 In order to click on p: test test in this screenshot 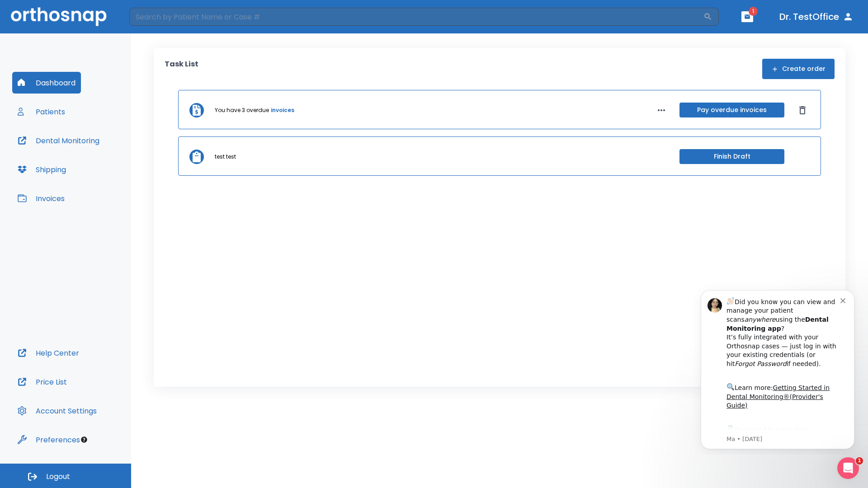, I will do `click(225, 157)`.